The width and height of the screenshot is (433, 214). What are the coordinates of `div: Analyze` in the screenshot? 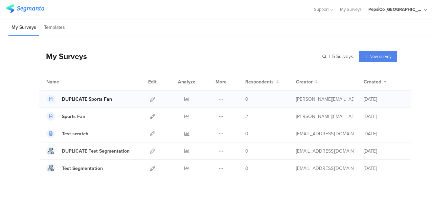 It's located at (187, 82).